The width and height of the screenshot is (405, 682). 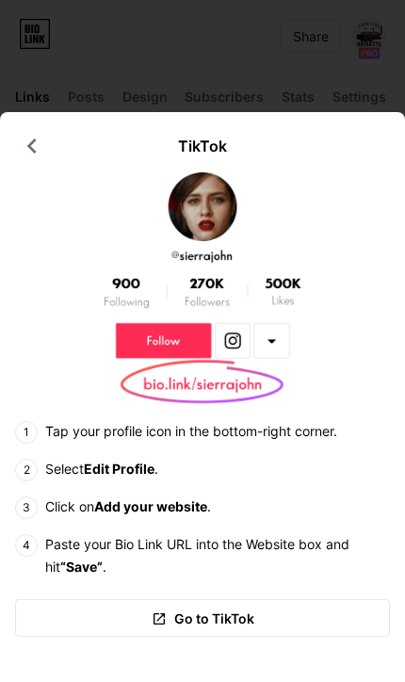 What do you see at coordinates (102, 468) in the screenshot?
I see `span: Select .` at bounding box center [102, 468].